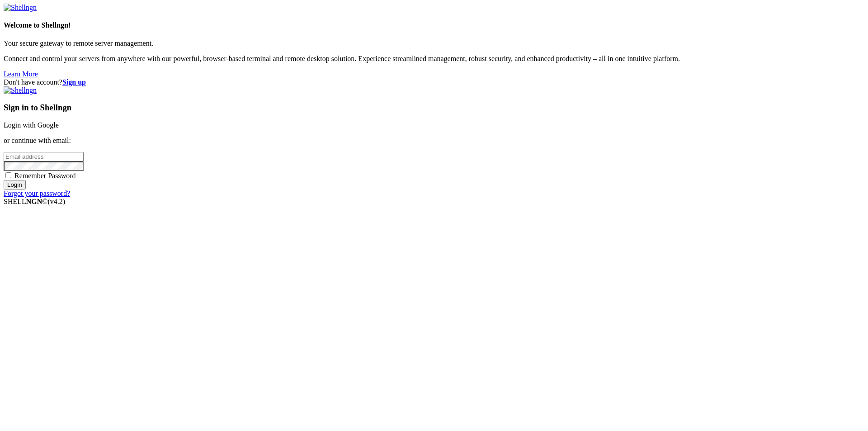  I want to click on input: Remember Password, so click(8, 175).